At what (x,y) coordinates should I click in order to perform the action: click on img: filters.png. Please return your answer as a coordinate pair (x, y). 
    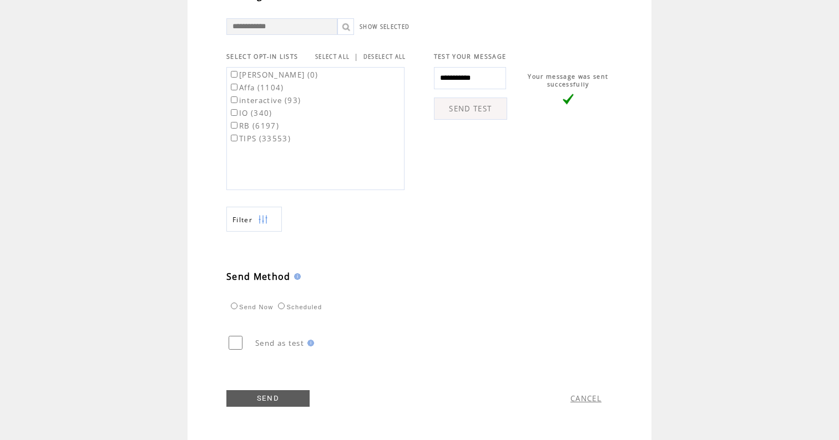
    Looking at the image, I should click on (263, 220).